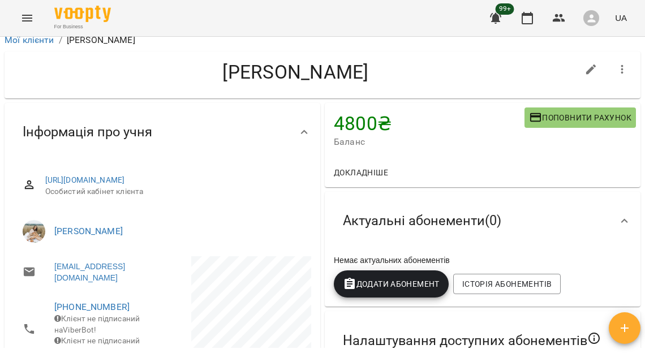 The height and width of the screenshot is (362, 645). Describe the element at coordinates (482, 221) in the screenshot. I see `div: Актуальні абонементи(0)` at that location.